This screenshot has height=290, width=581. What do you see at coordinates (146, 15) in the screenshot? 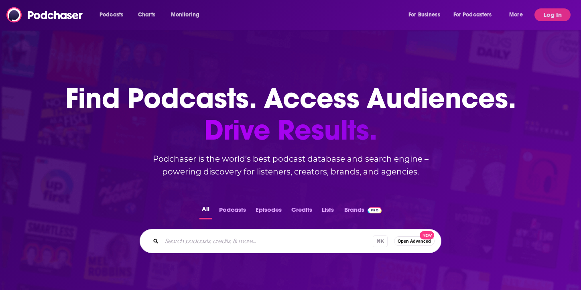
I see `span: Charts` at bounding box center [146, 15].